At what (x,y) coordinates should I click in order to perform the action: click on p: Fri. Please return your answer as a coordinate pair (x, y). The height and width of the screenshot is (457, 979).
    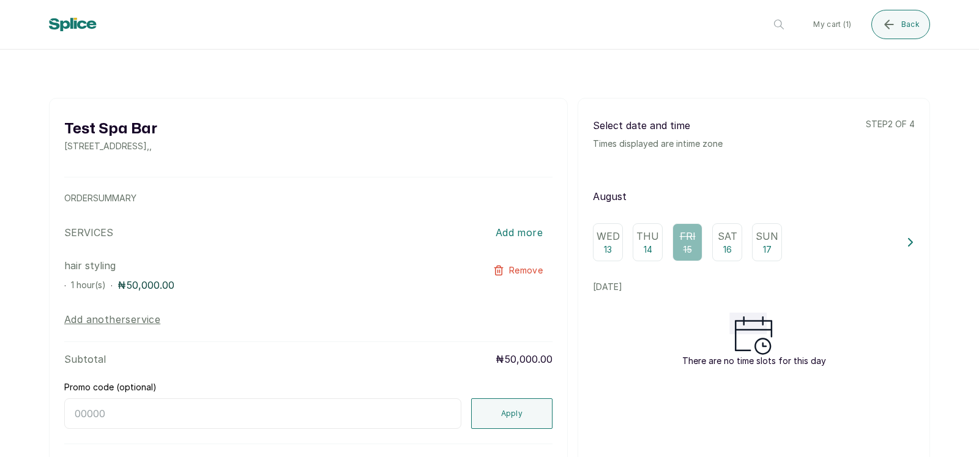
    Looking at the image, I should click on (688, 236).